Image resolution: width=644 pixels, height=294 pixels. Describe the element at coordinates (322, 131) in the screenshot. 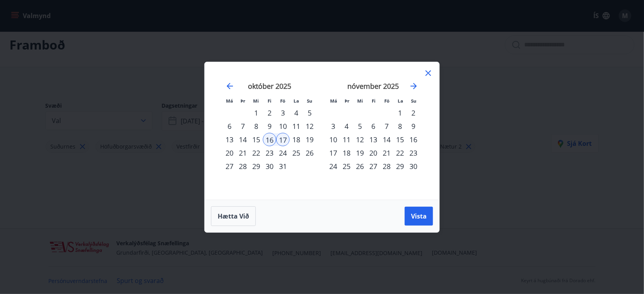

I see `div: Calendar` at that location.